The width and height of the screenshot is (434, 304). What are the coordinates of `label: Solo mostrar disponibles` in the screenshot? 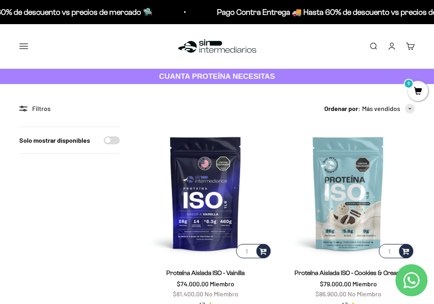 It's located at (55, 140).